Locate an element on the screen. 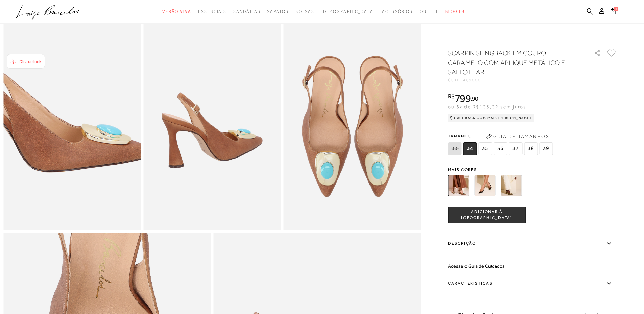  a: noSubCategoriesText is located at coordinates (348, 11).